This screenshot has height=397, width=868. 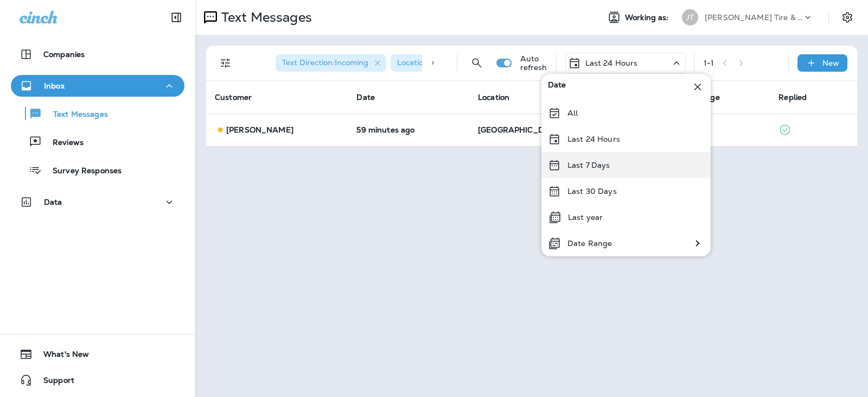 I want to click on span: Location, so click(x=494, y=97).